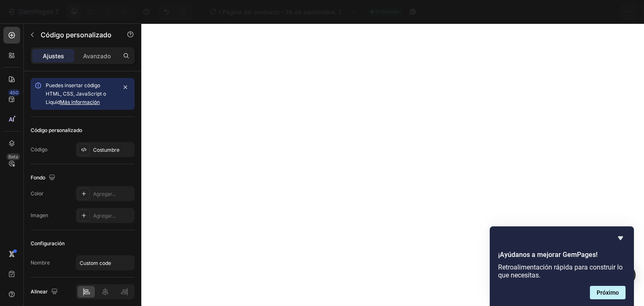 The image size is (644, 306). Describe the element at coordinates (79, 102) in the screenshot. I see `a: Más información` at that location.